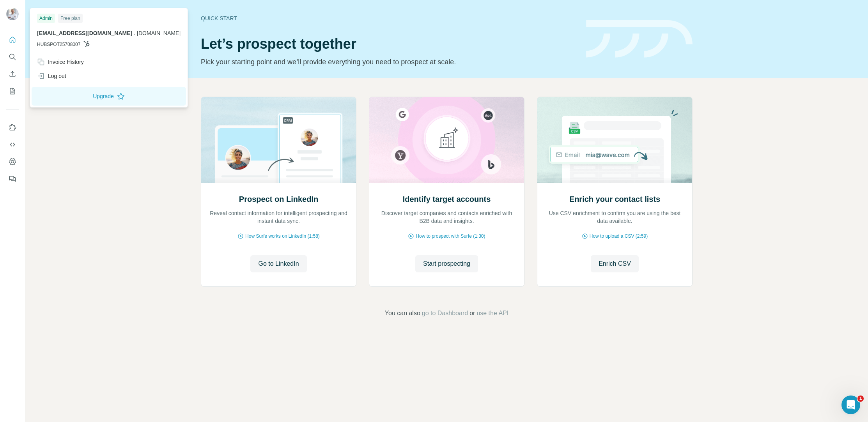  What do you see at coordinates (445, 314) in the screenshot?
I see `button: go to Dashboard` at bounding box center [445, 314].